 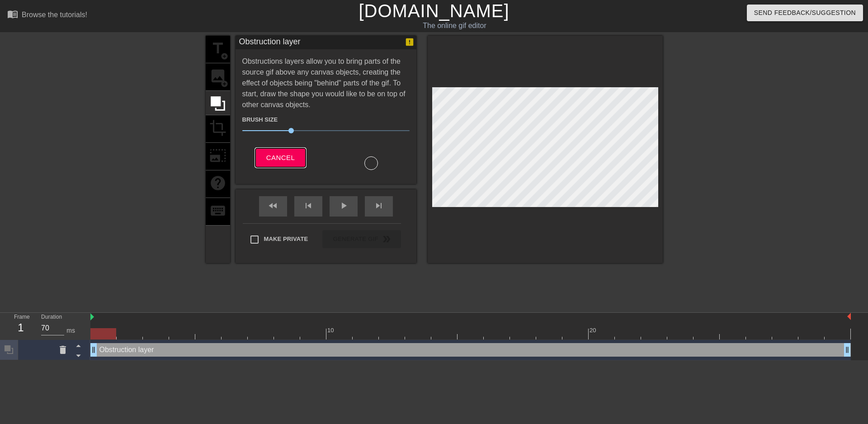 What do you see at coordinates (21, 328) in the screenshot?
I see `div: 1` at bounding box center [21, 328].